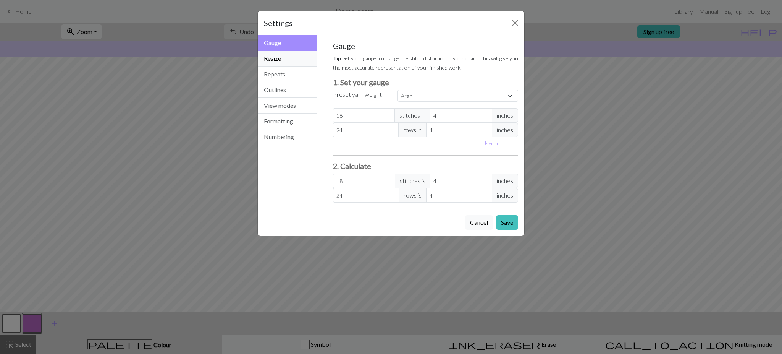 This screenshot has height=354, width=782. Describe the element at coordinates (288, 74) in the screenshot. I see `button: Repeats` at that location.